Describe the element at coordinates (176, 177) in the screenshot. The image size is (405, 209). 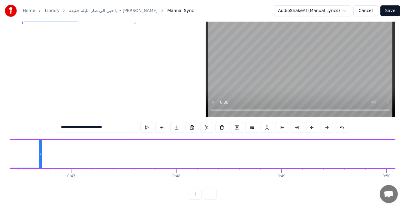
I see `div: 0:48` at that location.